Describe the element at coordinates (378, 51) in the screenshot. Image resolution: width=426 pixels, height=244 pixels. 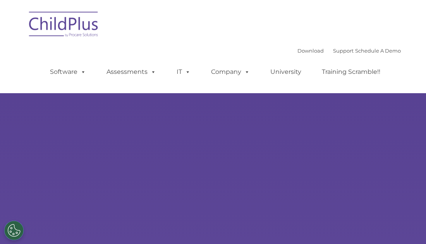
I see `a: Schedule A Demo` at that location.